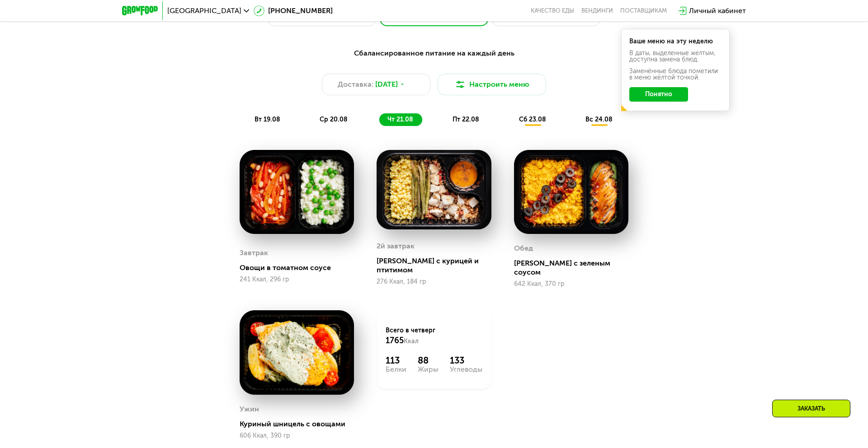 This screenshot has height=448, width=868. What do you see at coordinates (428, 369) in the screenshot?
I see `div: Жиры` at bounding box center [428, 369].